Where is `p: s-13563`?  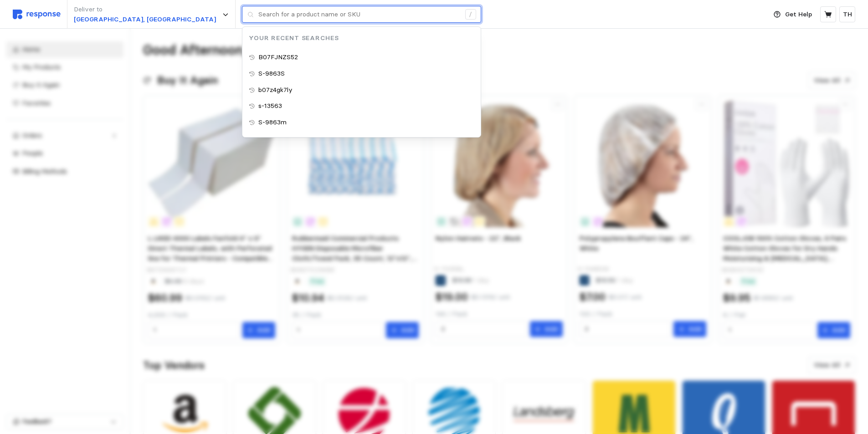 p: s-13563 is located at coordinates (270, 106).